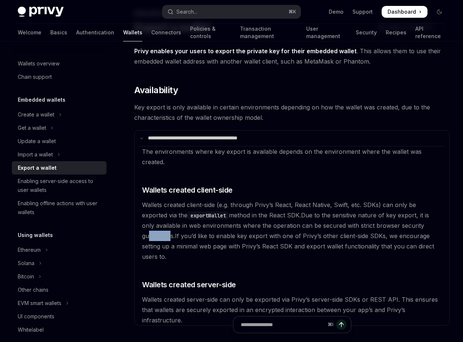  Describe the element at coordinates (279, 210) in the screenshot. I see `span: Wallets created client-side (e.g. through Privy’s React, React Native, Swift, etc. SDKs) can only...` at that location.